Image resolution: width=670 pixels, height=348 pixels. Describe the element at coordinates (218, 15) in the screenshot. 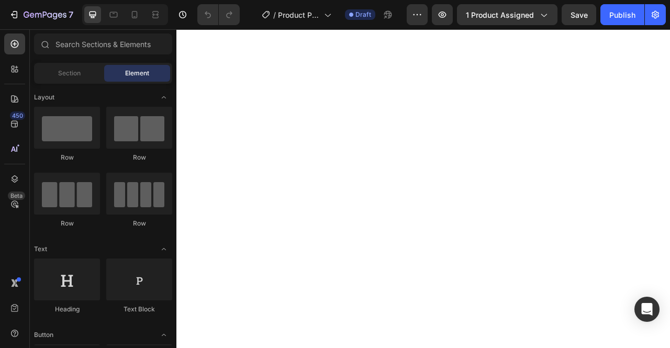

I see `div: Undo/Redo` at that location.